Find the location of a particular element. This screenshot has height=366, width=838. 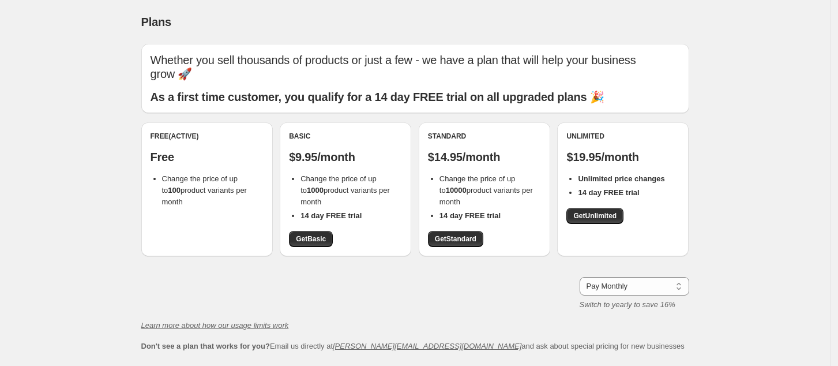

p: Whether you sell thousands of products or just a few - we have a plan that will help your busines... is located at coordinates (415, 67).